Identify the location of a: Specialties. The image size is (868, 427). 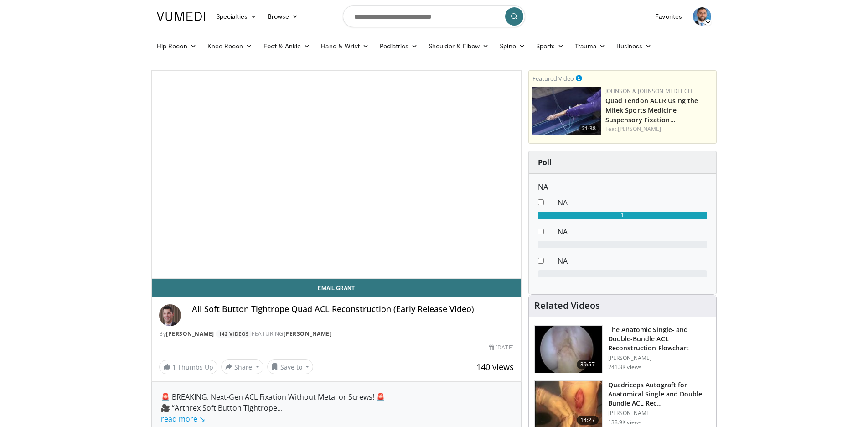
(236, 17).